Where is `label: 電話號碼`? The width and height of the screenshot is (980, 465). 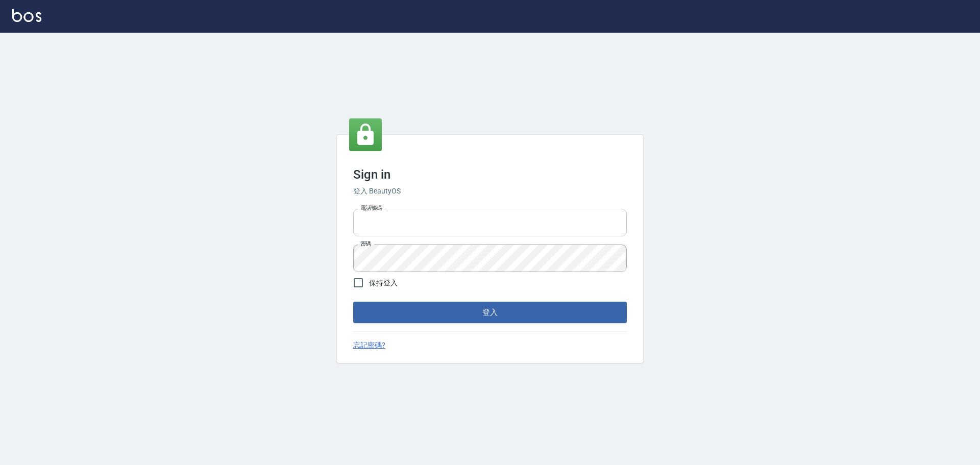 label: 電話號碼 is located at coordinates (371, 207).